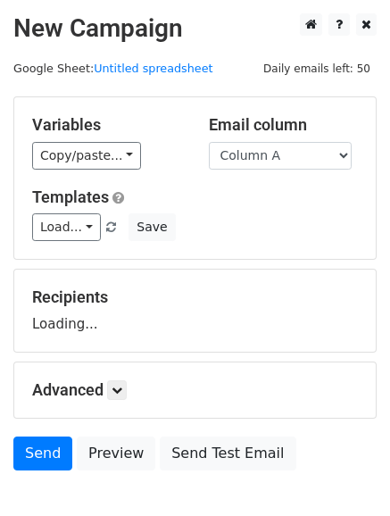 The height and width of the screenshot is (516, 390). I want to click on a: Copy/paste..., so click(87, 155).